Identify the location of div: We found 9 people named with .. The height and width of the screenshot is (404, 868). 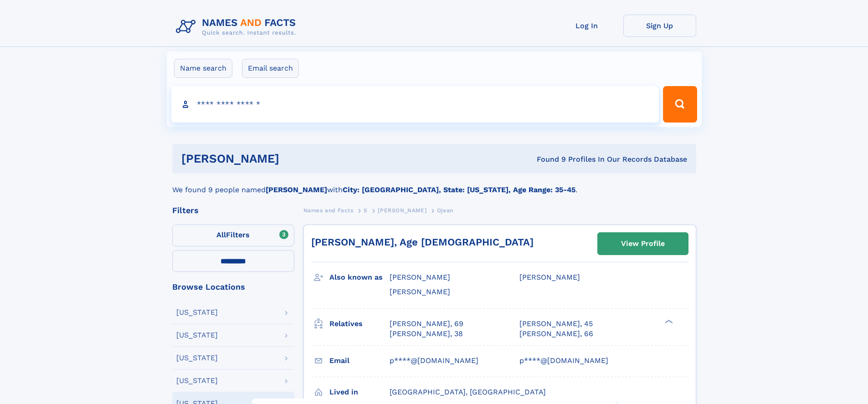
(434, 184).